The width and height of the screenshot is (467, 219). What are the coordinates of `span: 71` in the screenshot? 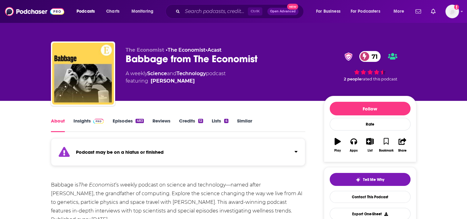 It's located at (373, 56).